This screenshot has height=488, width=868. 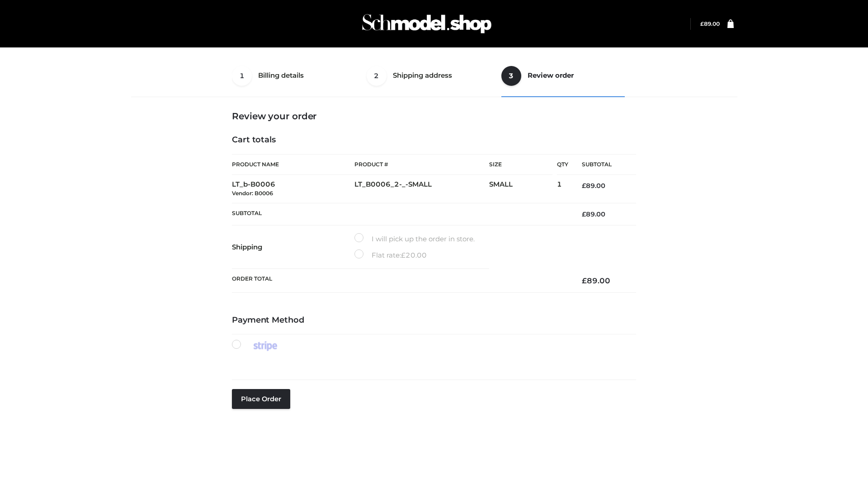 I want to click on th: Order Total, so click(x=400, y=281).